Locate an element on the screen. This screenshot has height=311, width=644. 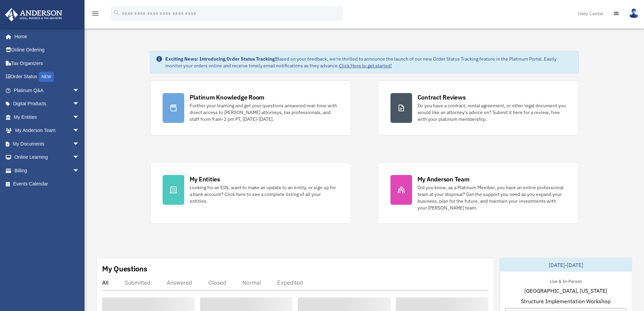
a: Order StatusNEW is located at coordinates (47, 76).